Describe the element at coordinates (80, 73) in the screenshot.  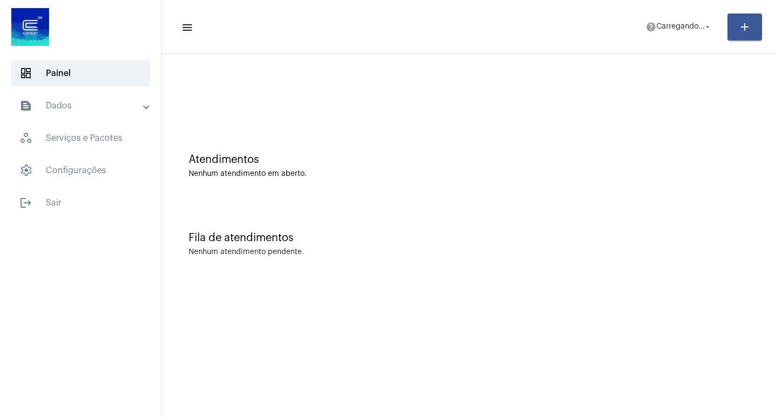
I see `span: Painel` at that location.